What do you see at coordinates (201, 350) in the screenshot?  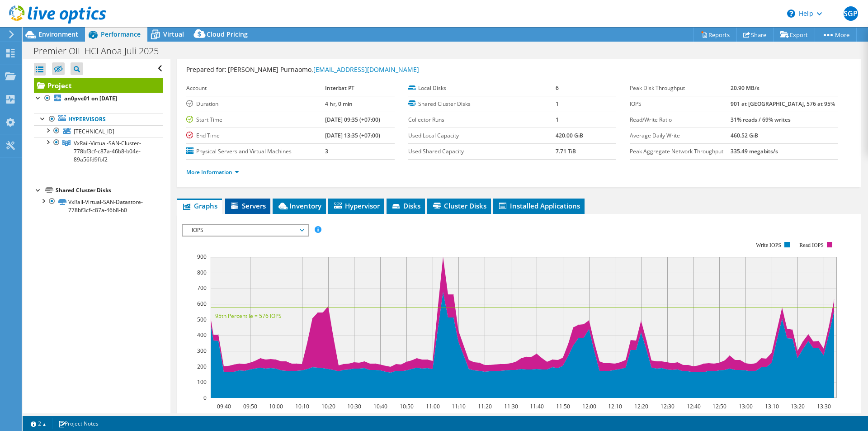 I see `text: 300` at bounding box center [201, 350].